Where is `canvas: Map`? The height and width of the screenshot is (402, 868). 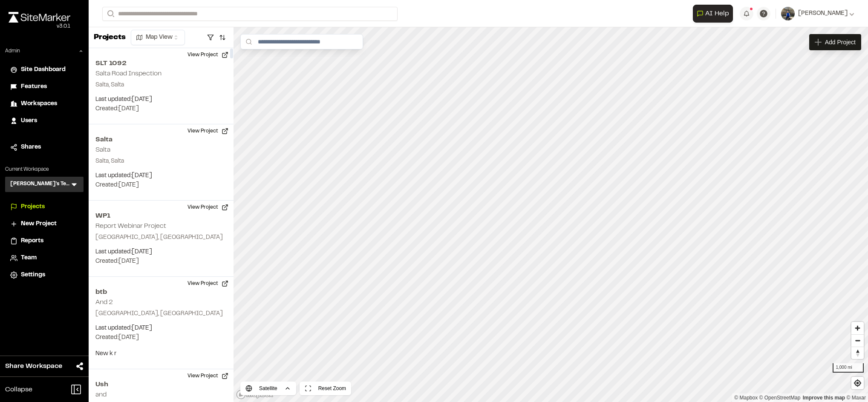
canvas: Map is located at coordinates (550, 215).